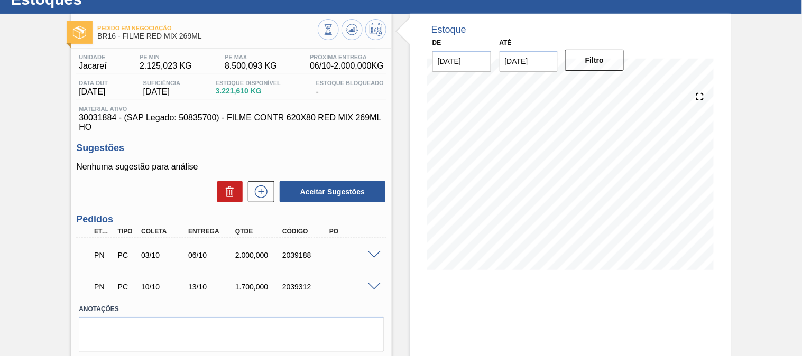 This screenshot has height=356, width=802. Describe the element at coordinates (164, 287) in the screenshot. I see `div: 10/10/2025` at that location.